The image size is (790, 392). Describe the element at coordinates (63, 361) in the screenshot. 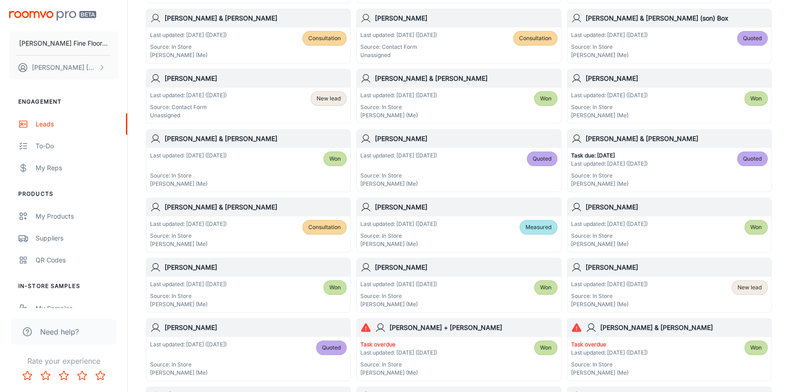

I see `p: Rate your experience` at that location.